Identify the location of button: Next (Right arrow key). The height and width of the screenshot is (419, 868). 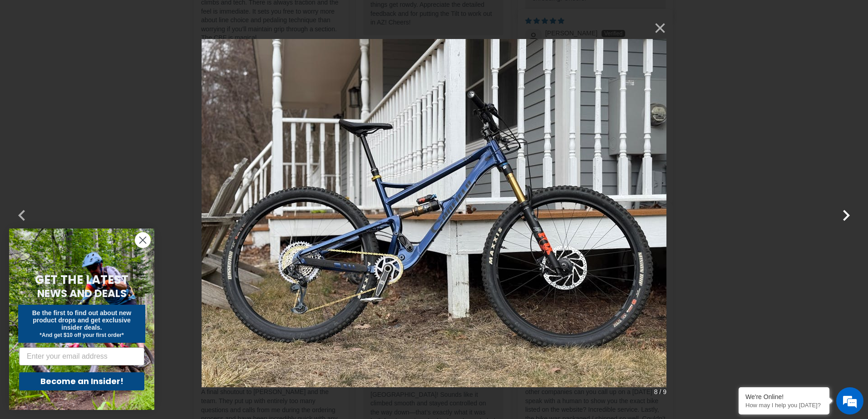
(846, 210).